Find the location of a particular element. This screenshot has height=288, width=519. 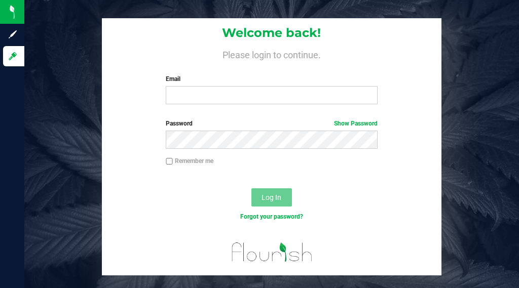

span: Log In is located at coordinates (271, 198).